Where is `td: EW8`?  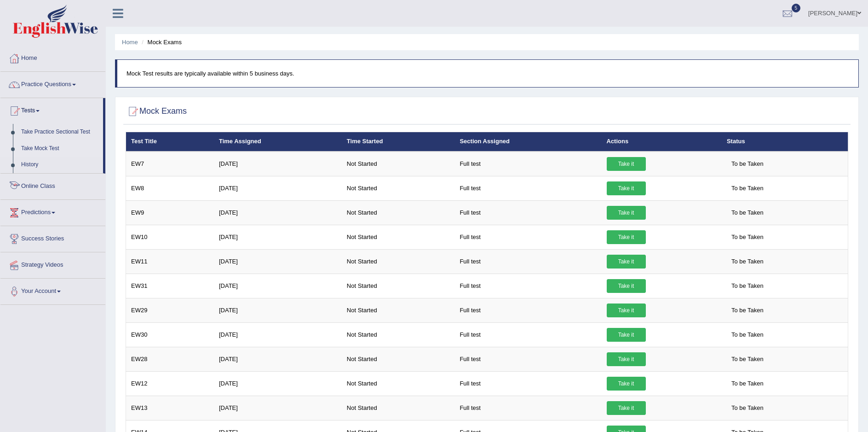
td: EW8 is located at coordinates (170, 188).